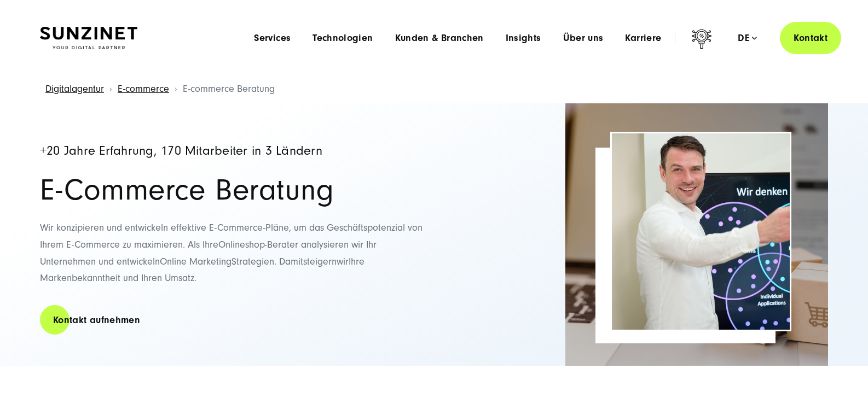  Describe the element at coordinates (583, 38) in the screenshot. I see `span: Über uns` at that location.